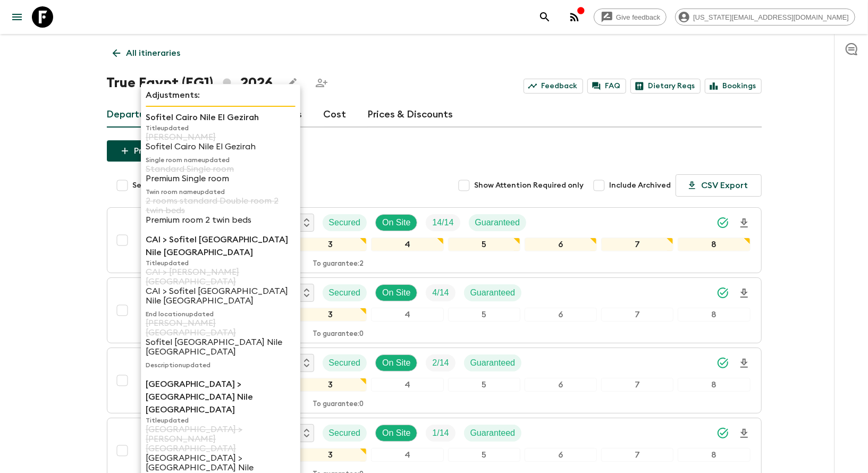 The image size is (868, 473). I want to click on p: 14 / 14, so click(442, 223).